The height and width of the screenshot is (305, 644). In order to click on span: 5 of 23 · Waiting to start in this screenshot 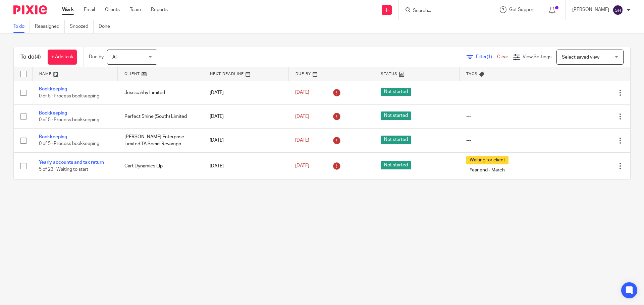, I will do `click(63, 169)`.